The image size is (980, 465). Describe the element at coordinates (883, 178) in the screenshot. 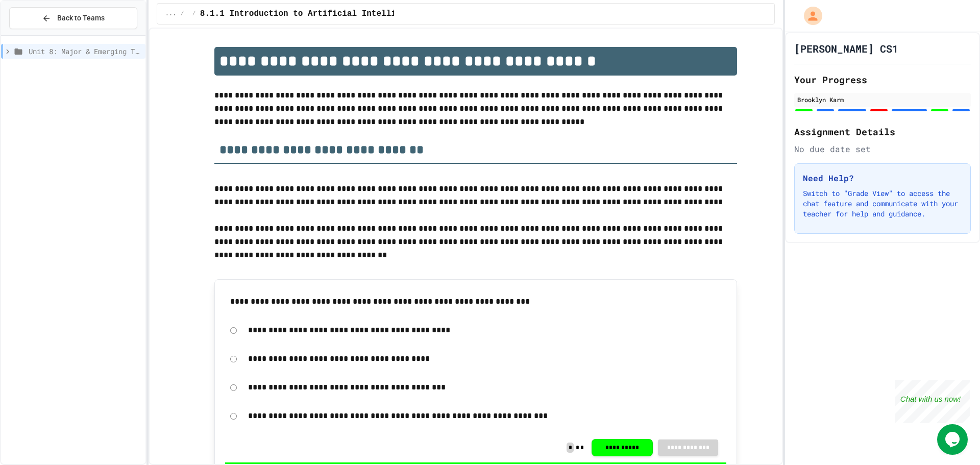

I see `h3: Need Help?` at that location.